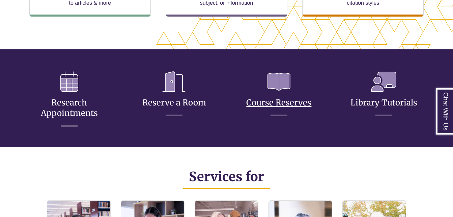  Describe the element at coordinates (279, 94) in the screenshot. I see `a: Course Reserves` at that location.